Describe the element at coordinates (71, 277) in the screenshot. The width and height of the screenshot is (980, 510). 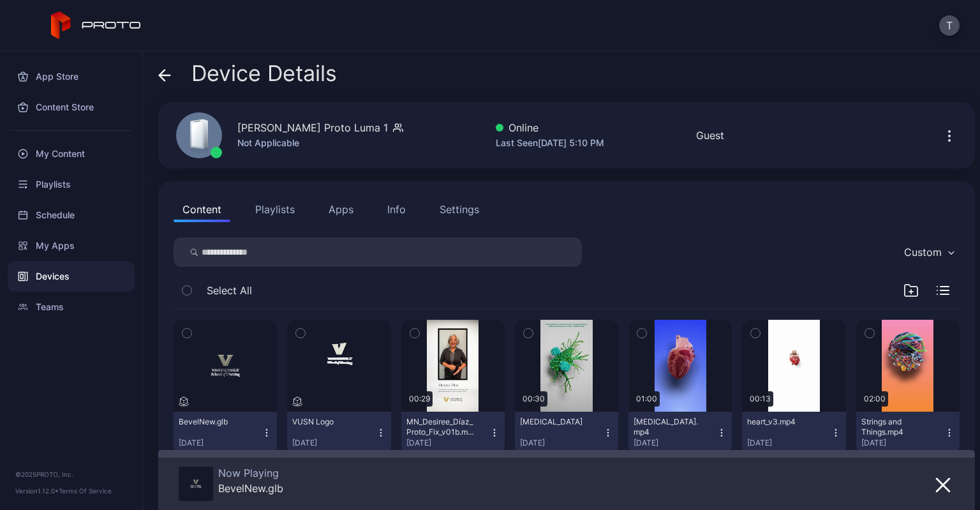
I see `div: Devices` at that location.